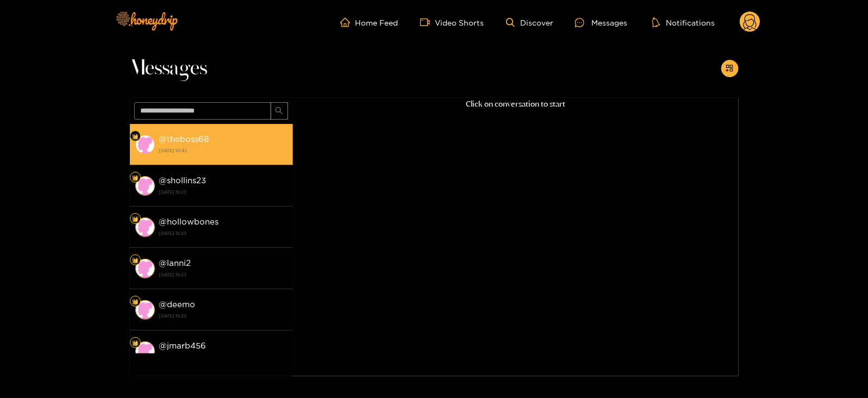  What do you see at coordinates (348, 22) in the screenshot?
I see `span: home` at bounding box center [348, 22].